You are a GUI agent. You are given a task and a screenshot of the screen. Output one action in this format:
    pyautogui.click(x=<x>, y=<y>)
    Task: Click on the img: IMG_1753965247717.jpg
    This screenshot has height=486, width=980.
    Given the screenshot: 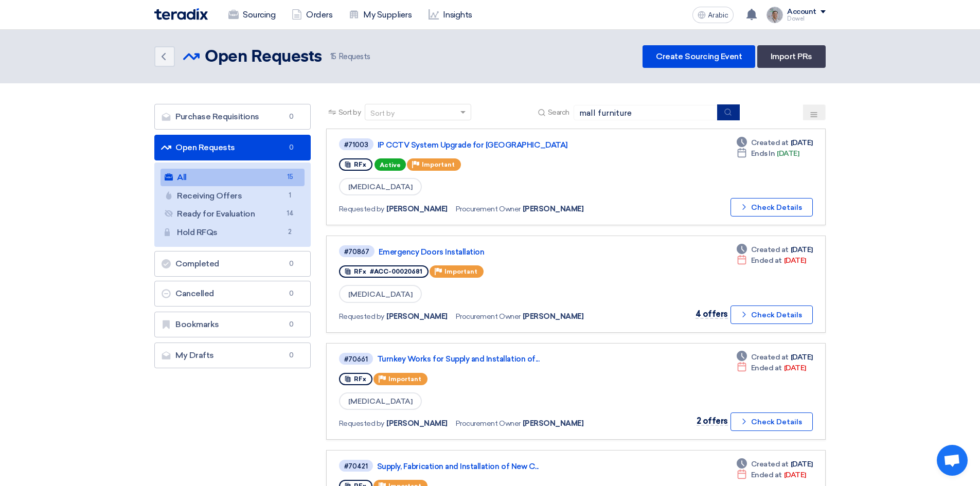 What is the action you would take?
    pyautogui.click(x=775, y=15)
    